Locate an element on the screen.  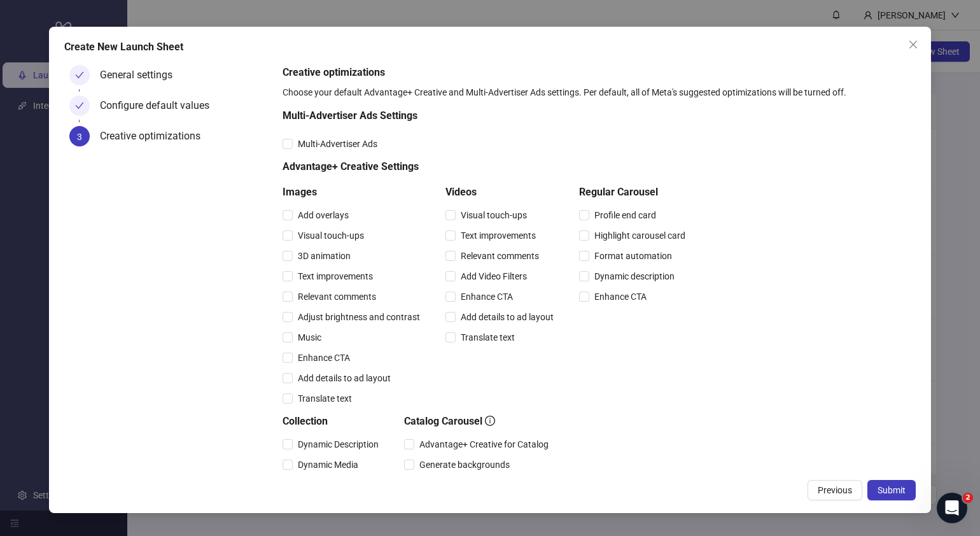
h5: Multi-Advertiser Ads Settings is located at coordinates (487, 116).